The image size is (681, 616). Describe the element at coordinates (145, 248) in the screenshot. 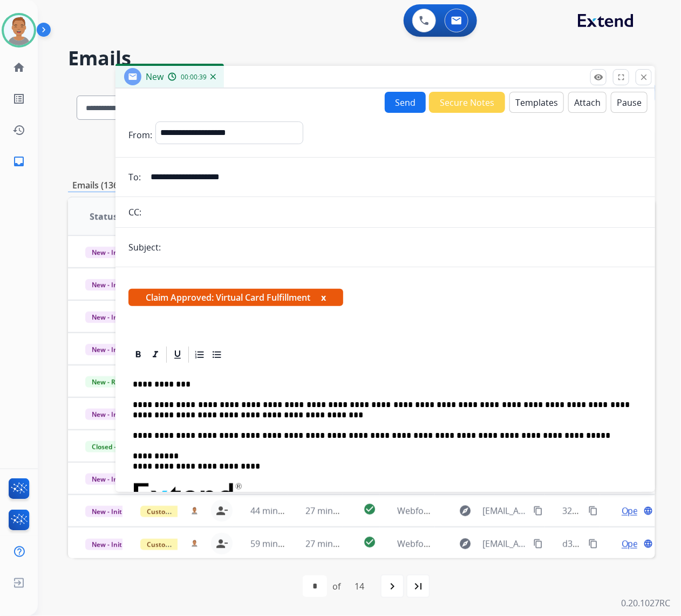

I see `p: Subject:` at that location.